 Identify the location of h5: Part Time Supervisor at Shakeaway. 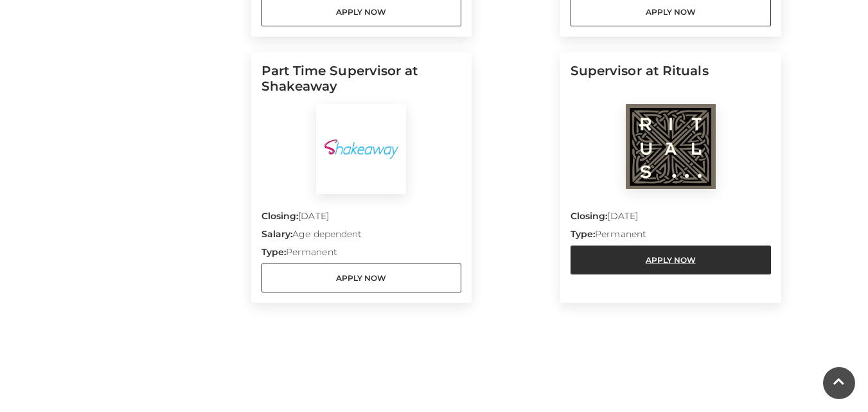
(362, 84).